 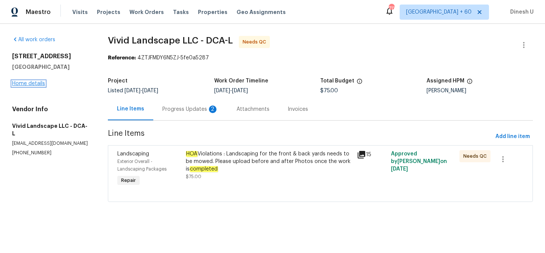 What do you see at coordinates (51, 130) in the screenshot?
I see `h5: Vivid Landscape LLC - DCA-L` at bounding box center [51, 130].